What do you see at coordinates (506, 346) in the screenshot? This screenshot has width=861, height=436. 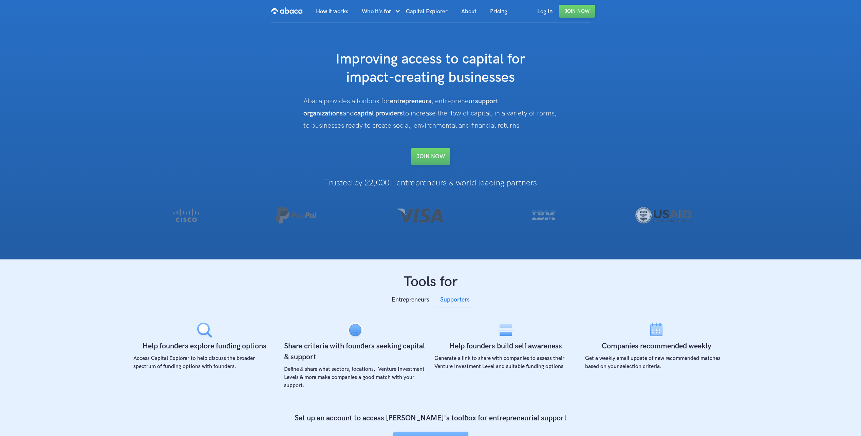 I see `h4: Help founders build self awareness` at bounding box center [506, 346].